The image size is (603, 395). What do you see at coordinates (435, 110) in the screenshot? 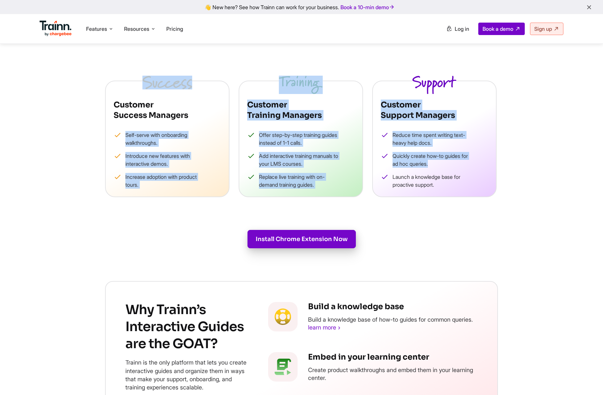
I see `h3: Customer Support Managers` at bounding box center [435, 110].